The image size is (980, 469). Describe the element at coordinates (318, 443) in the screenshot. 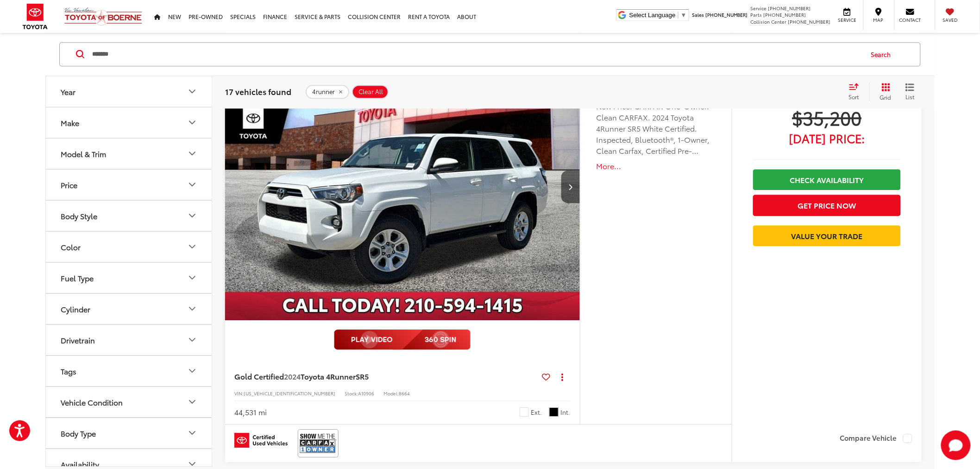

I see `img: View CARFAX report` at that location.